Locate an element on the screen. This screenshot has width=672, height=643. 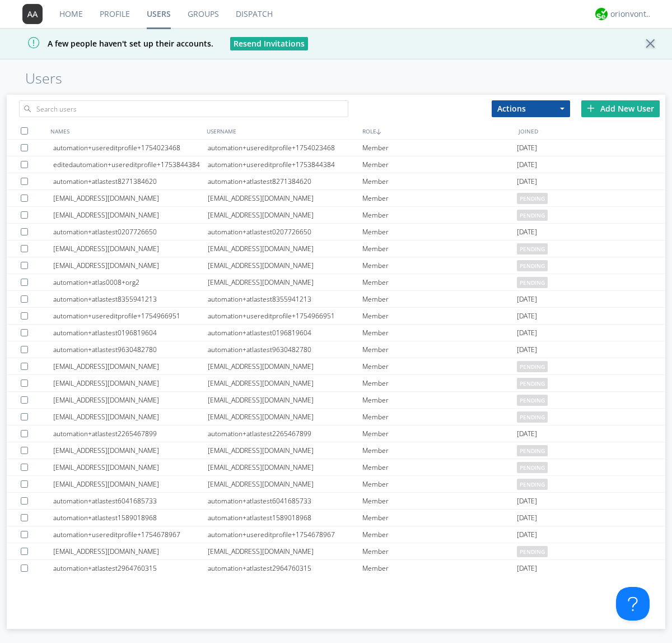
div: automation+atlastest2265467899 is located at coordinates (130, 433).